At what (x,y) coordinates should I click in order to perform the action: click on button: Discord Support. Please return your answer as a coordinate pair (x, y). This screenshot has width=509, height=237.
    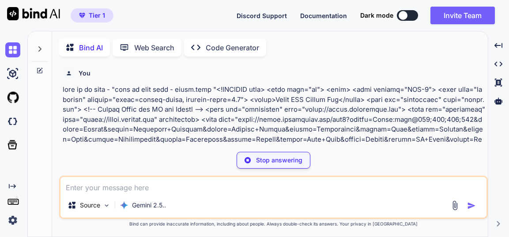
    Looking at the image, I should click on (262, 15).